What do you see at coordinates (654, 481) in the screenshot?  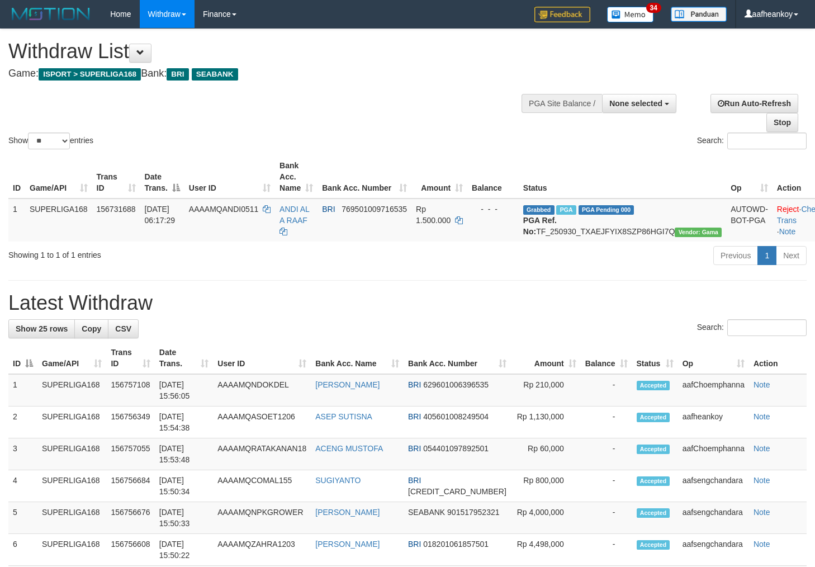 I see `span: Accepted` at bounding box center [654, 481].